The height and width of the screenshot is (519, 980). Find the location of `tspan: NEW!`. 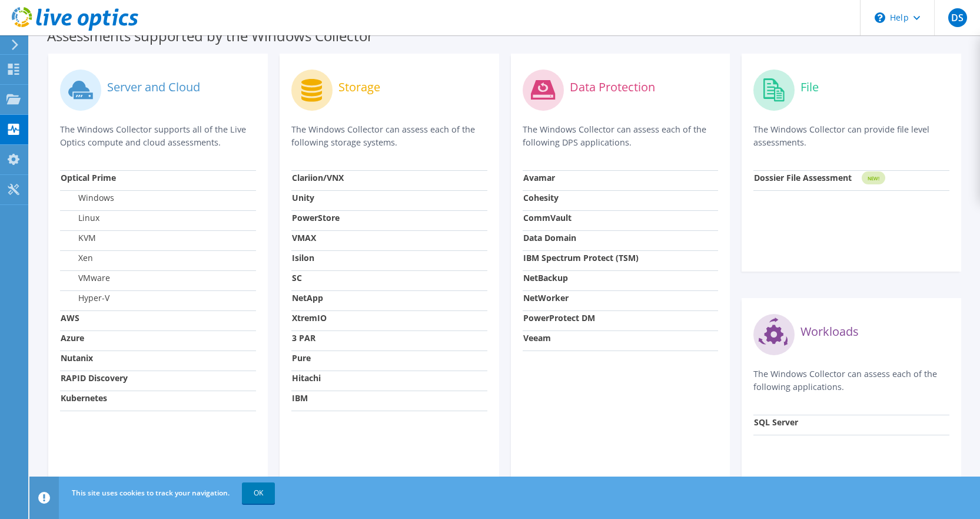

tspan: NEW! is located at coordinates (873, 178).